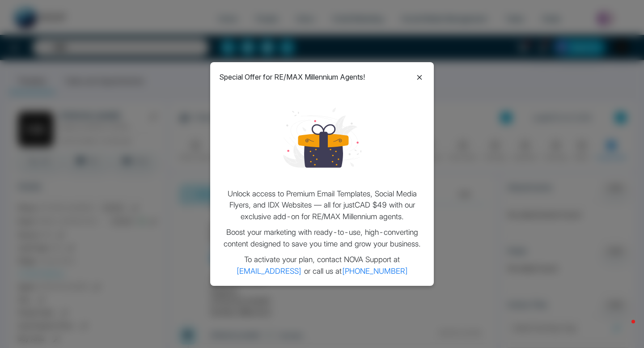 The image size is (644, 348). I want to click on img: loading, so click(322, 137).